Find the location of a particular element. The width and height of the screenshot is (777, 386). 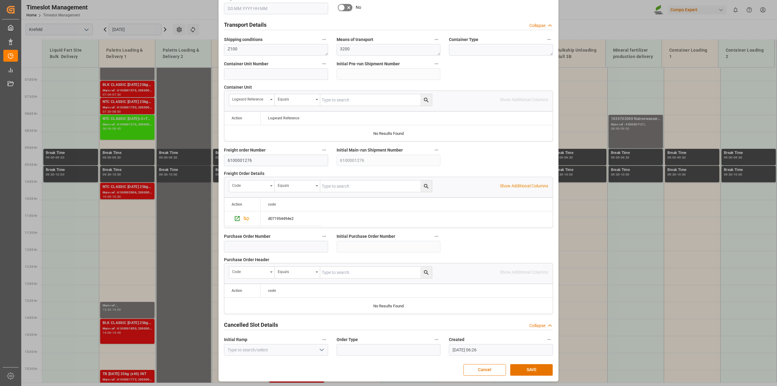

span: Freight order Number is located at coordinates (245, 150).